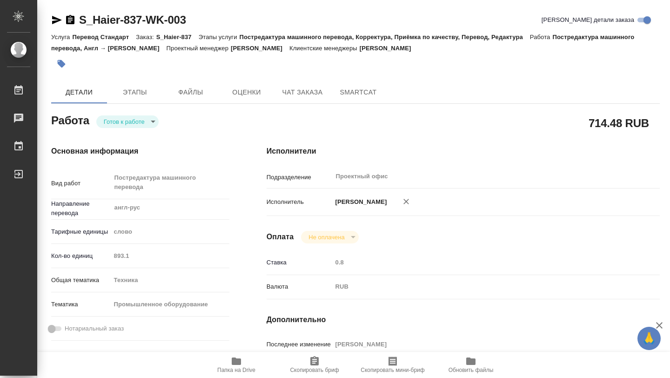 Image resolution: width=670 pixels, height=378 pixels. Describe the element at coordinates (463, 320) in the screenshot. I see `h4: Дополнительно` at that location.